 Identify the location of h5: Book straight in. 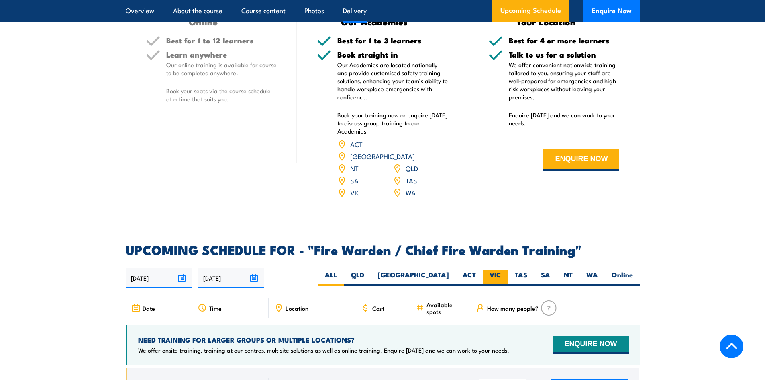
(393, 54).